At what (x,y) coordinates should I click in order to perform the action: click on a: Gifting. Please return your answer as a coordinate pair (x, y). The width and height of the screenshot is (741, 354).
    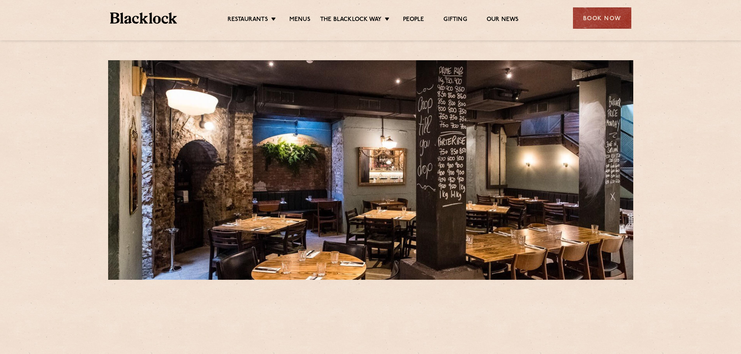
    Looking at the image, I should click on (455, 20).